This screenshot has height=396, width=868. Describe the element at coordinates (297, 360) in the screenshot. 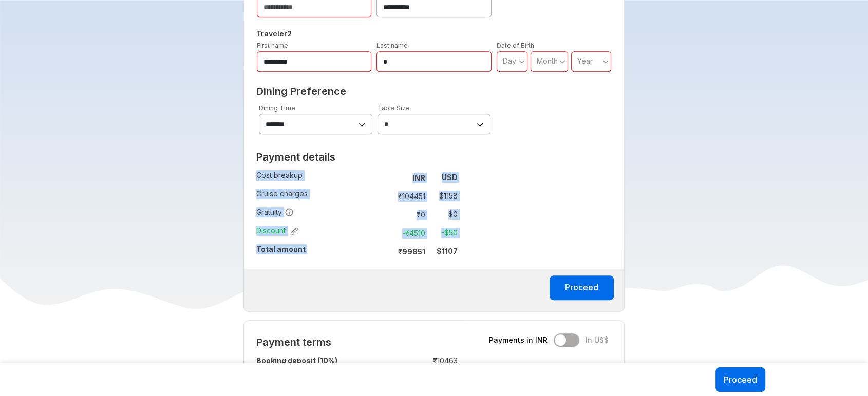

I see `strong: Booking deposit (10%)` at that location.